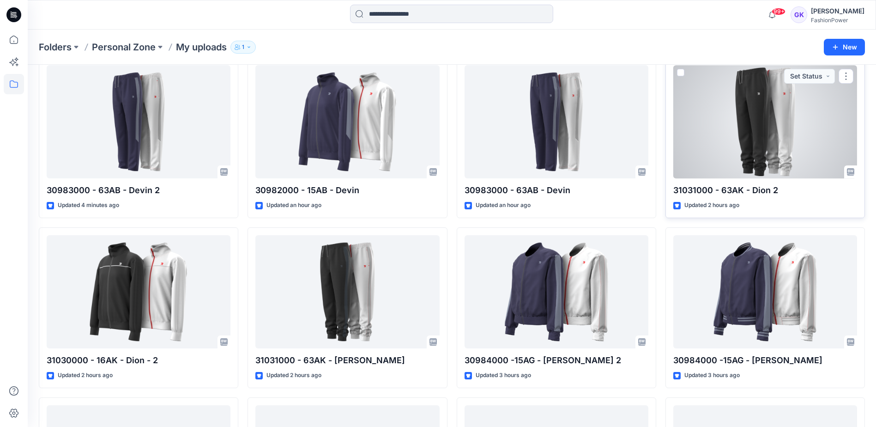 The image size is (876, 427). Describe the element at coordinates (347, 291) in the screenshot. I see `a: 31031000 - 63AK - Dion` at that location.